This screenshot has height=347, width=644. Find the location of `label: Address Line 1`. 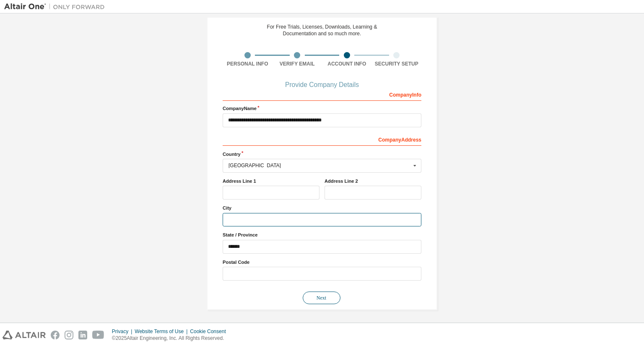

label: Address Line 1 is located at coordinates (271, 181).